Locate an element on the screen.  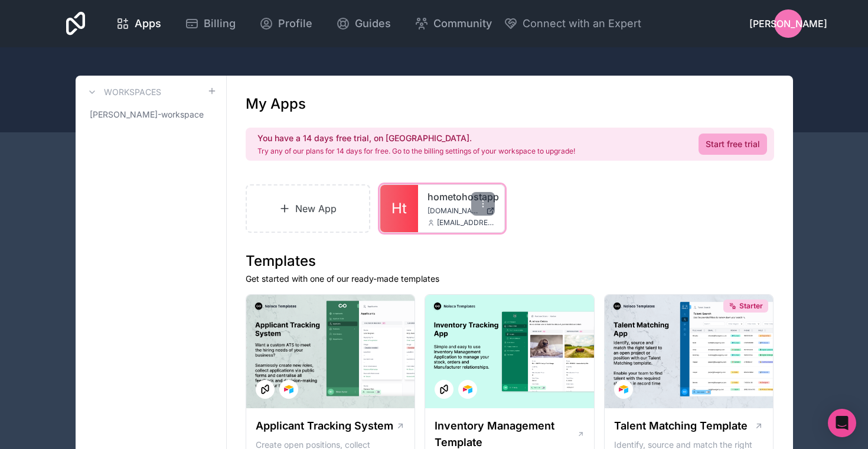
h1: Applicant Tracking System is located at coordinates (324, 426).